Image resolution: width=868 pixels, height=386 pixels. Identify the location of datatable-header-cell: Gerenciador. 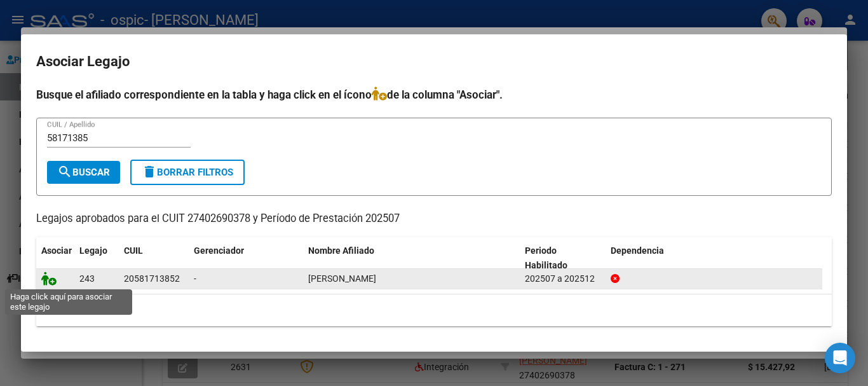
(245, 258).